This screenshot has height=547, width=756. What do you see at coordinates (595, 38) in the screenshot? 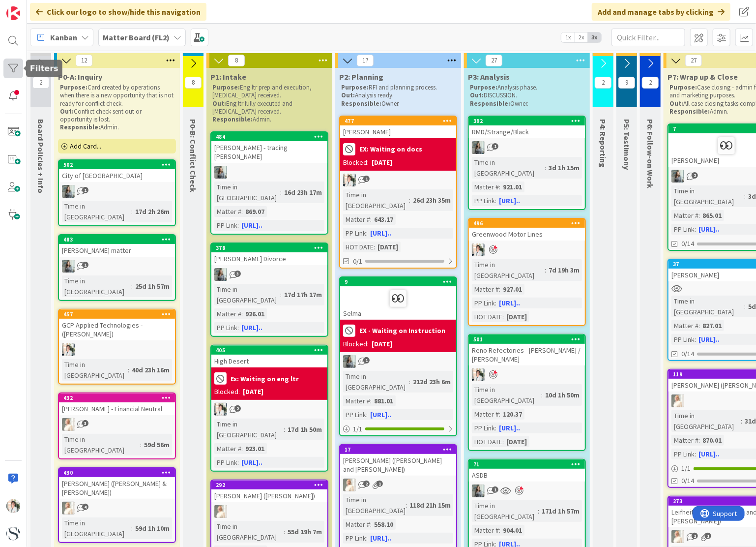
I see `span: 3x` at bounding box center [595, 38].